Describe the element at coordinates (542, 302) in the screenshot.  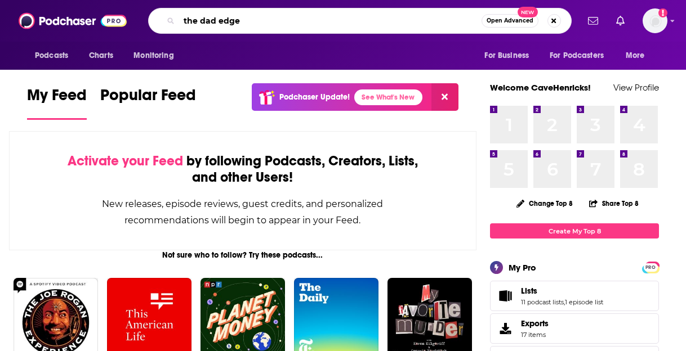
I see `a: 11 podcast lists` at that location.